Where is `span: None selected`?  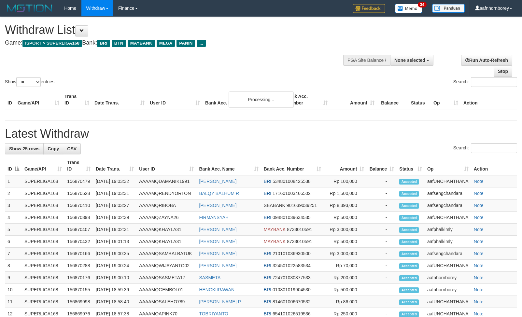 span: None selected is located at coordinates (410, 60).